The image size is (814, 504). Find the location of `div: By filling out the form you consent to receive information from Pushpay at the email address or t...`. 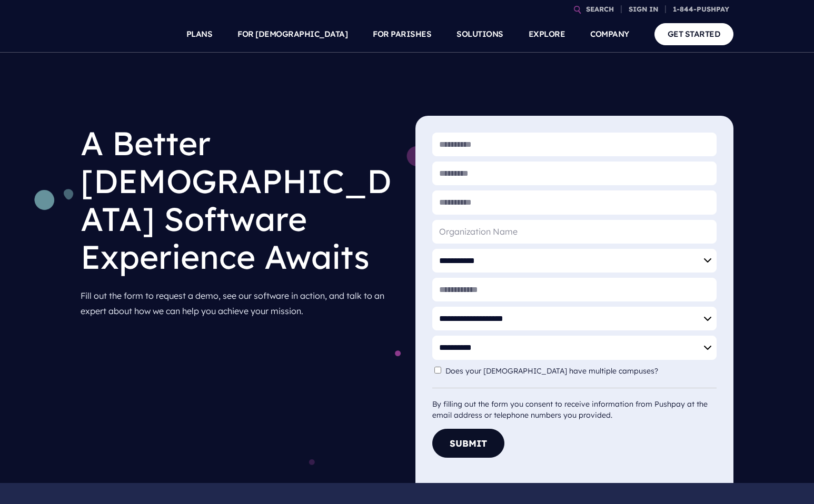

div: By filling out the form you consent to receive information from Pushpay at the email address or t... is located at coordinates (574, 404).